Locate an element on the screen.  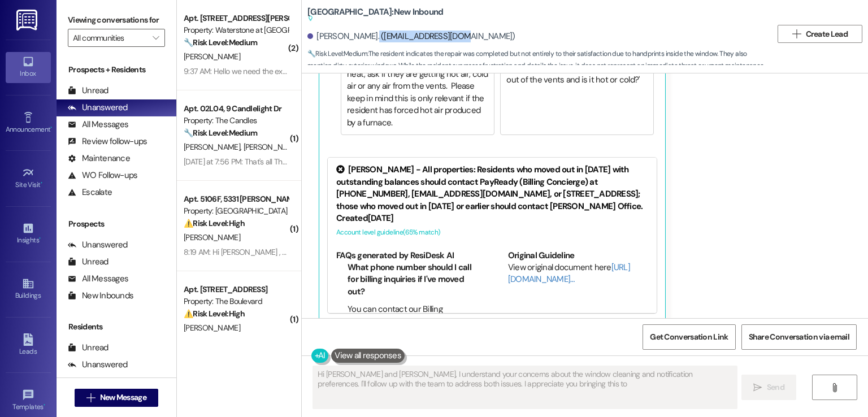
div: Property: The Candles is located at coordinates (236, 120).